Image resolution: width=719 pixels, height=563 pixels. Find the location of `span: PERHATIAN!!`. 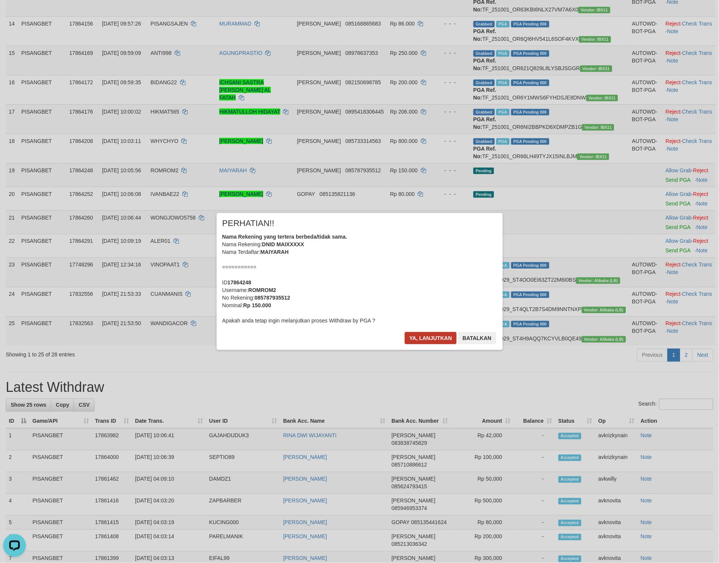

span: PERHATIAN!! is located at coordinates (248, 223).